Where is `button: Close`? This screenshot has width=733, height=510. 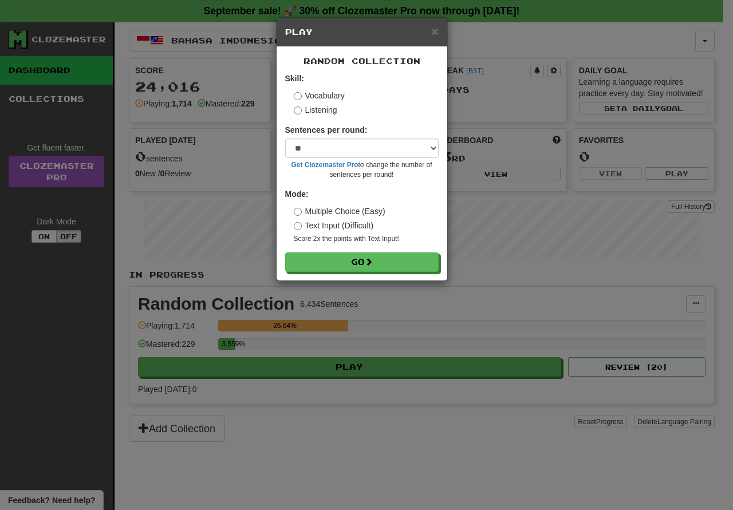
button: Close is located at coordinates (435, 31).